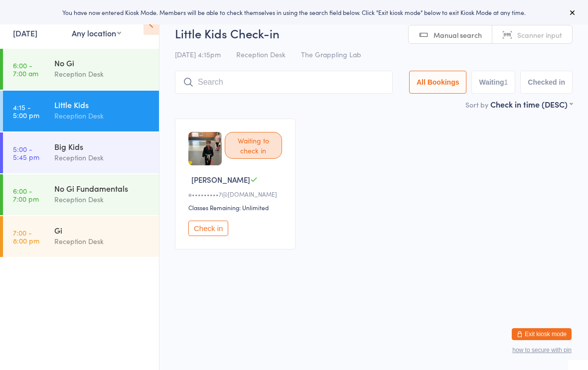 This screenshot has height=370, width=588. Describe the element at coordinates (374, 33) in the screenshot. I see `h2: Little Kids Check-in` at that location.